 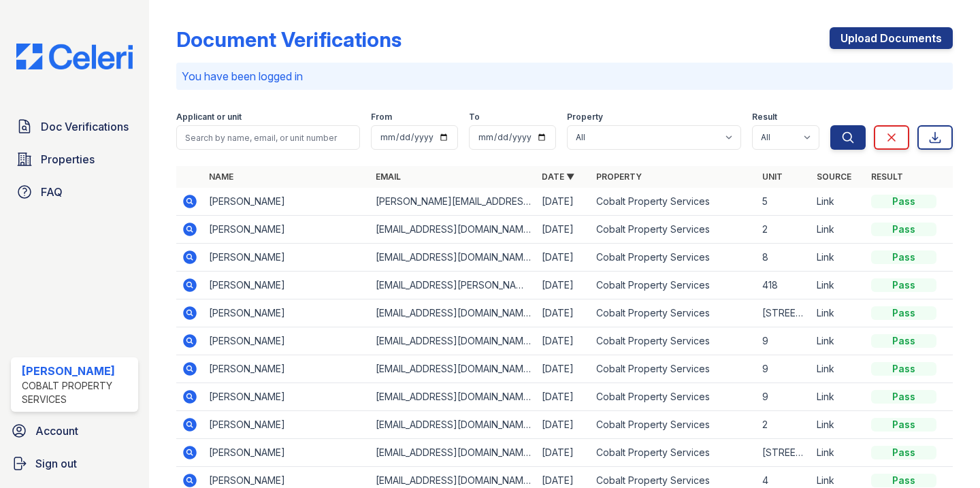 What do you see at coordinates (74, 159) in the screenshot?
I see `a: Properties` at bounding box center [74, 159].